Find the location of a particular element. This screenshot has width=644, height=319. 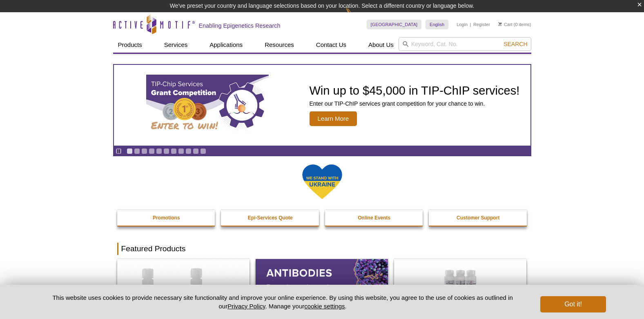

h2: Enabling Epigenetics Research is located at coordinates (240, 25).